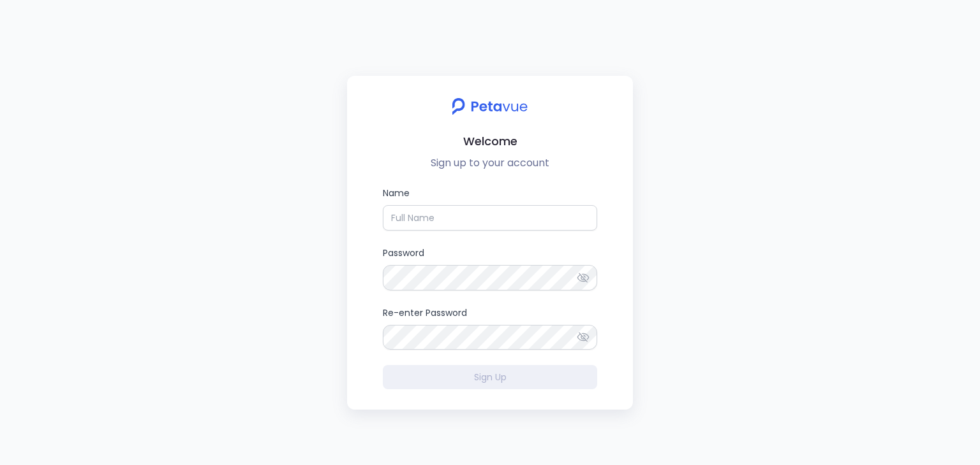 This screenshot has height=465, width=980. I want to click on span: Sign Up, so click(490, 377).